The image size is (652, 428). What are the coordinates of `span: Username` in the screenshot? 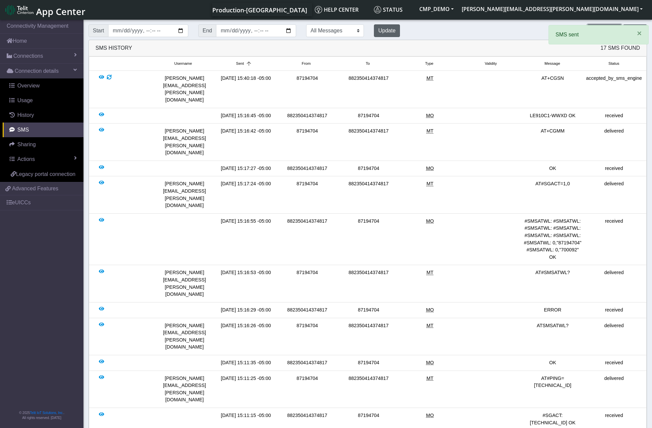 It's located at (183, 63).